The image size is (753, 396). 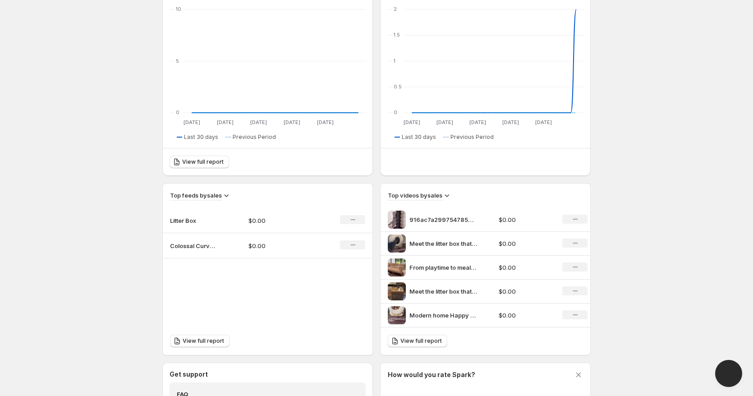 What do you see at coordinates (397, 35) in the screenshot?
I see `text: 1.5` at bounding box center [397, 35].